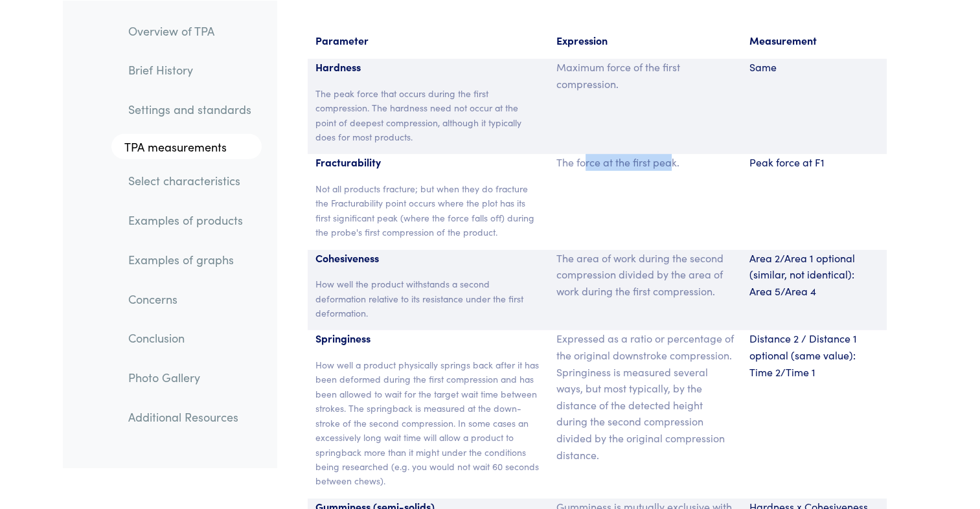  Describe the element at coordinates (190, 70) in the screenshot. I see `a: Brief History` at that location.